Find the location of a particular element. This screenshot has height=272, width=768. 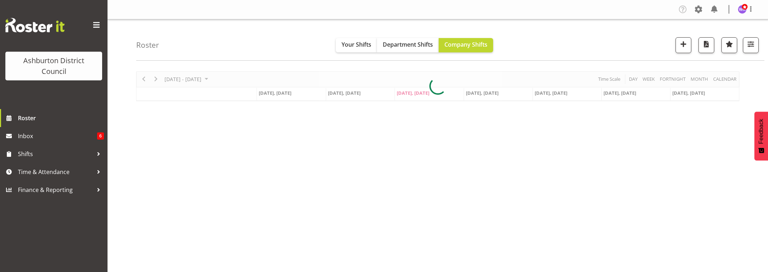

button: Filter Shifts is located at coordinates (751, 45).